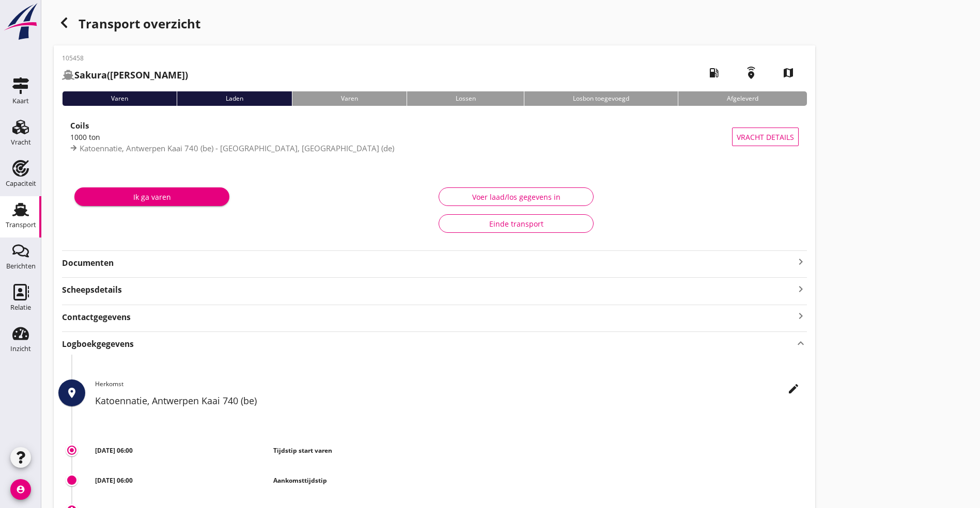 Image resolution: width=980 pixels, height=508 pixels. Describe the element at coordinates (21, 489) in the screenshot. I see `i: account_circle` at that location.